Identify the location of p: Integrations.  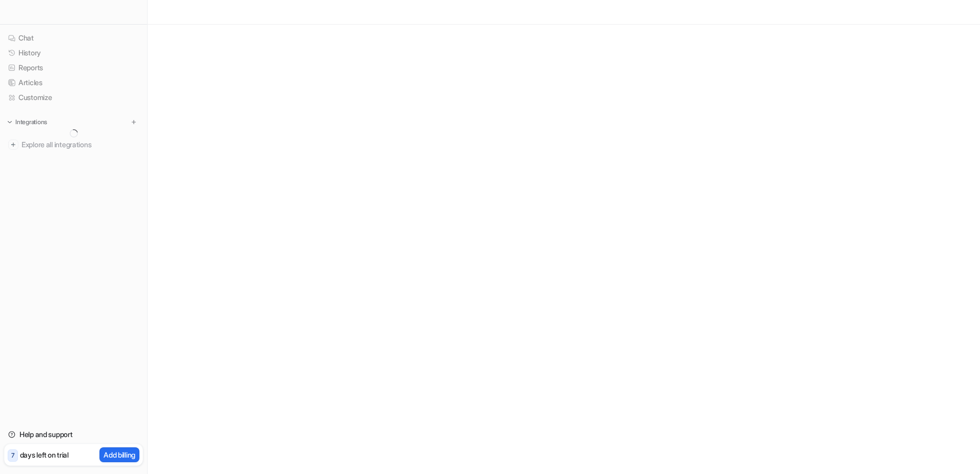
(31, 122).